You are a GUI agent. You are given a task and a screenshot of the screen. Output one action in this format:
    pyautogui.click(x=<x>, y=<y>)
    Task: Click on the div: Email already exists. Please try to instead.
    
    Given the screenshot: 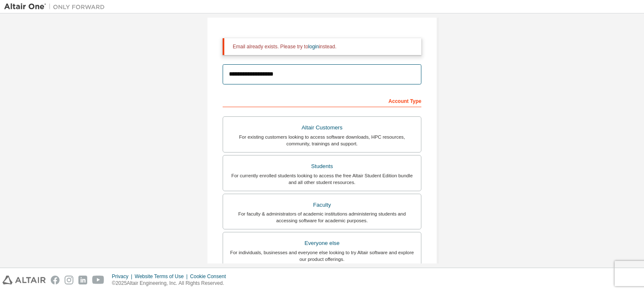 What is the action you would take?
    pyautogui.click(x=324, y=46)
    